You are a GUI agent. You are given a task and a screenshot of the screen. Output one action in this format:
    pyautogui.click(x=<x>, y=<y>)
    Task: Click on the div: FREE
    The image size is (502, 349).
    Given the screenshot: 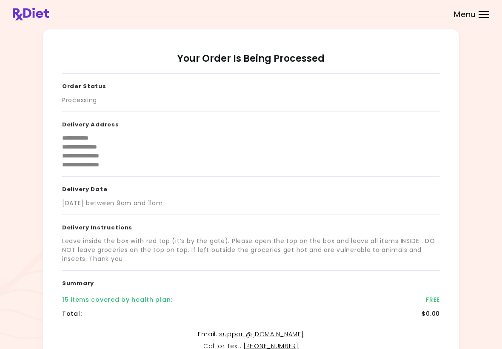 What is the action you would take?
    pyautogui.click(x=433, y=300)
    